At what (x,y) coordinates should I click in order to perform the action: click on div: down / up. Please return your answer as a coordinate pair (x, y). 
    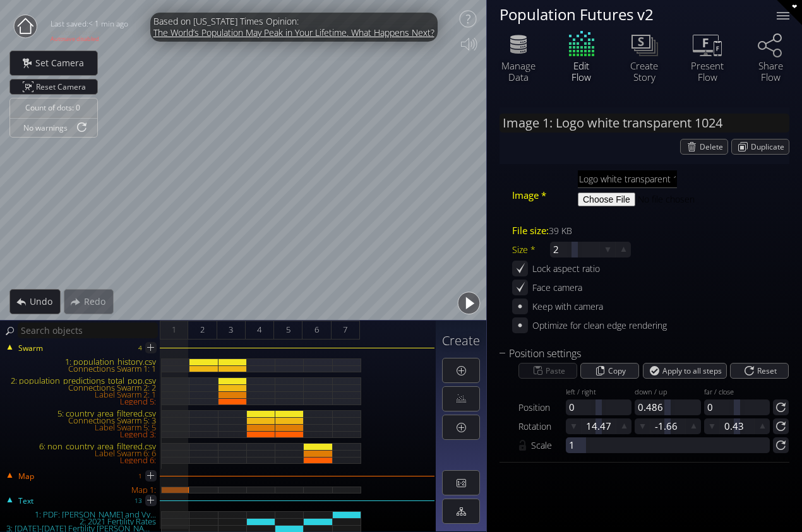
    Looking at the image, I should click on (668, 393).